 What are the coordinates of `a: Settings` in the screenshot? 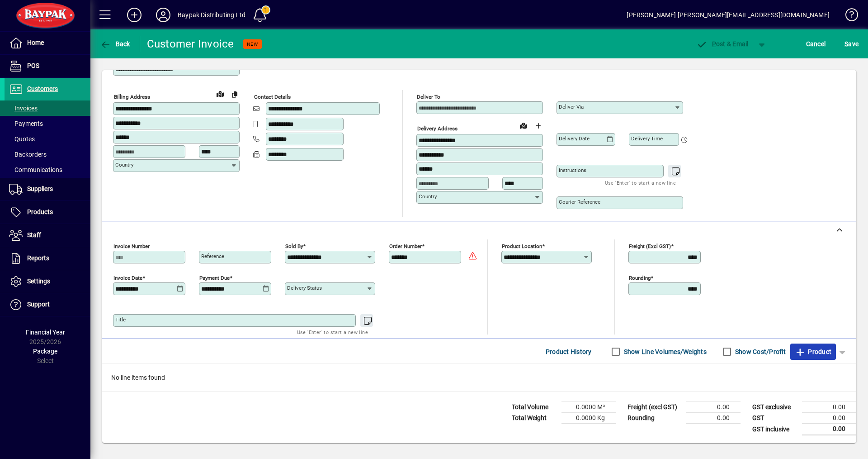 It's located at (47, 282).